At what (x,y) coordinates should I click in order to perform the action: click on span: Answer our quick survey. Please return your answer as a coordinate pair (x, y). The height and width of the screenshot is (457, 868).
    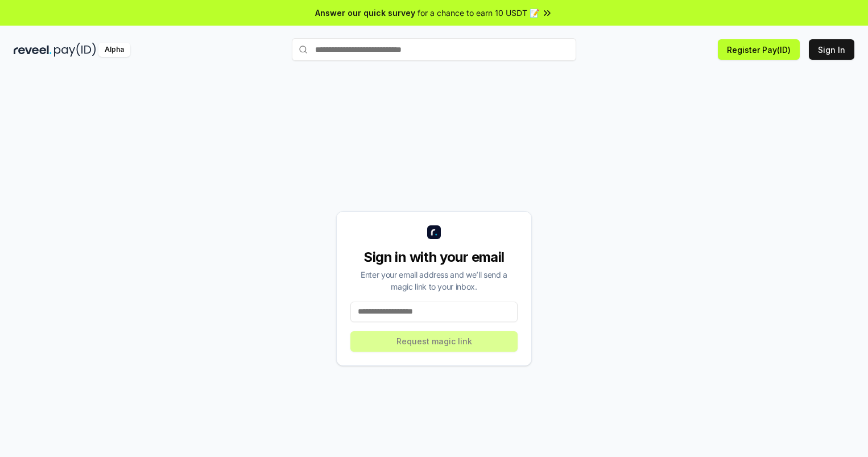
    Looking at the image, I should click on (365, 13).